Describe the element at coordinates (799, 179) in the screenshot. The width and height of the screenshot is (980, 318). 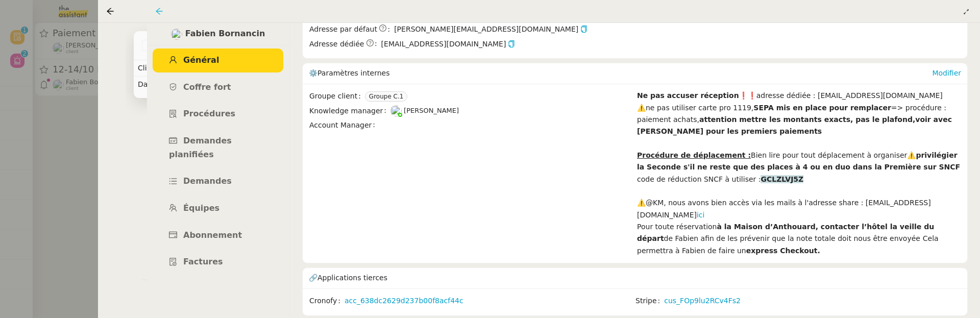
I see `div: code de réduction SNCF à utiliser :` at that location.